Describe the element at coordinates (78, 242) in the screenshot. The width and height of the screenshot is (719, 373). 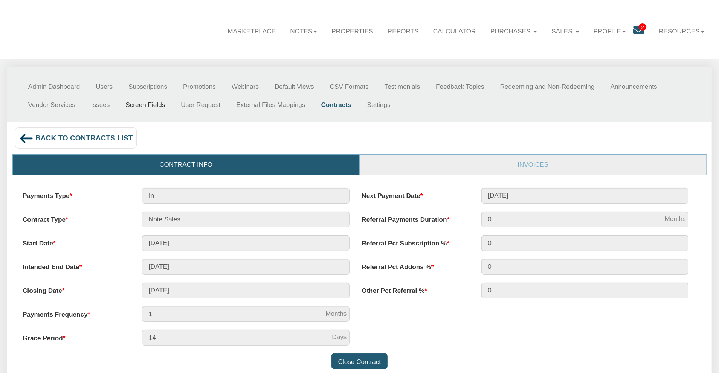
I see `label: Start Date` at that location.